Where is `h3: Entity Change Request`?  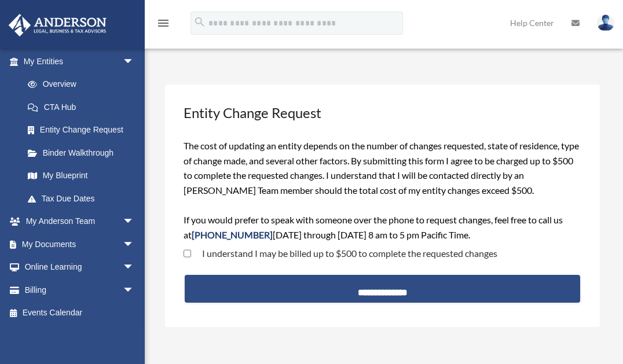
h3: Entity Change Request is located at coordinates (382, 113).